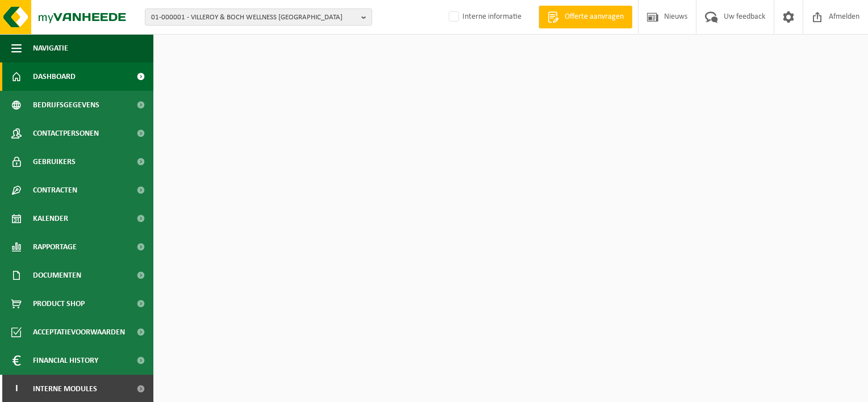 This screenshot has height=402, width=868. What do you see at coordinates (55, 247) in the screenshot?
I see `span: Rapportage` at bounding box center [55, 247].